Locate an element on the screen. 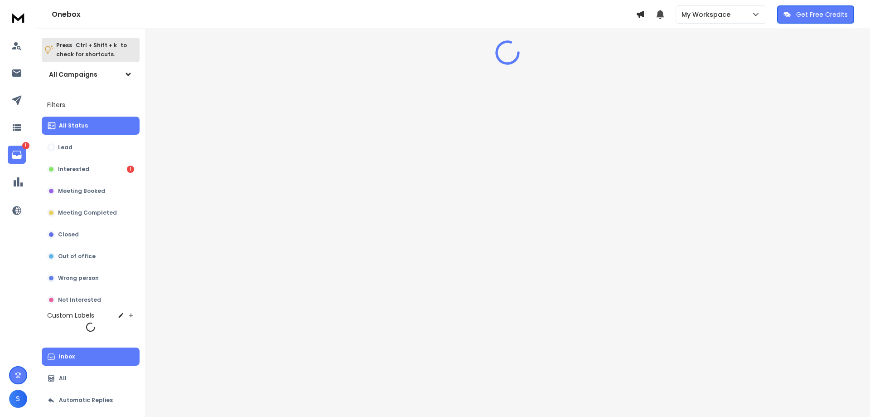  button: Interested1 is located at coordinates (91, 169).